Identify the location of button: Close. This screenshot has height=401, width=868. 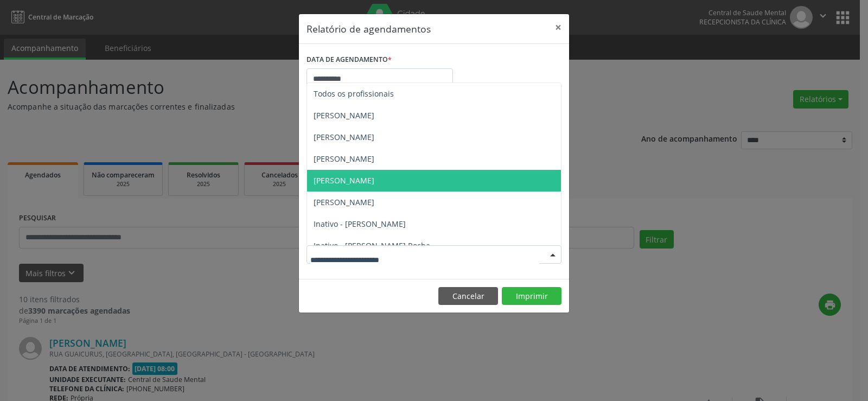
(558, 27).